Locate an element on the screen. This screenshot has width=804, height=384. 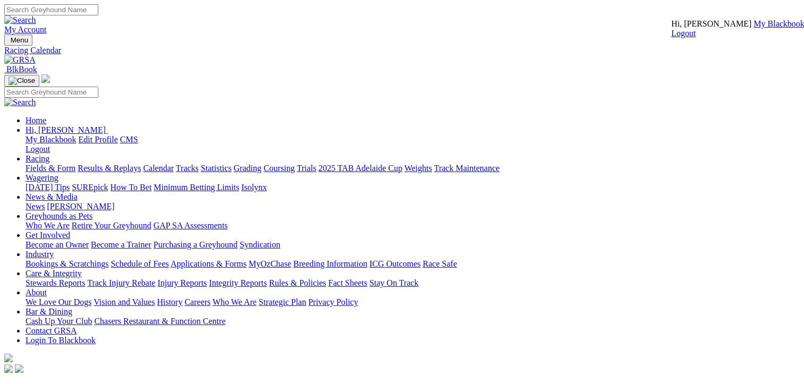
a: Care & Integrity is located at coordinates (54, 273).